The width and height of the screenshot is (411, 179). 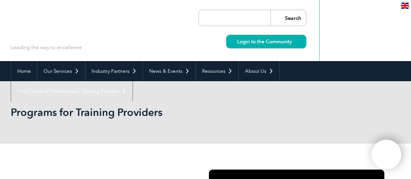 What do you see at coordinates (293, 41) in the screenshot?
I see `img: svg+xml;nitro-empty-id=MzY2OjIyMw==-1;base64,PHN2ZyB2aWV3Qm94PSIwIDAgMTEgMTEiIHdpZHRoPSIxMSIgaGVp...` at bounding box center [293, 41].